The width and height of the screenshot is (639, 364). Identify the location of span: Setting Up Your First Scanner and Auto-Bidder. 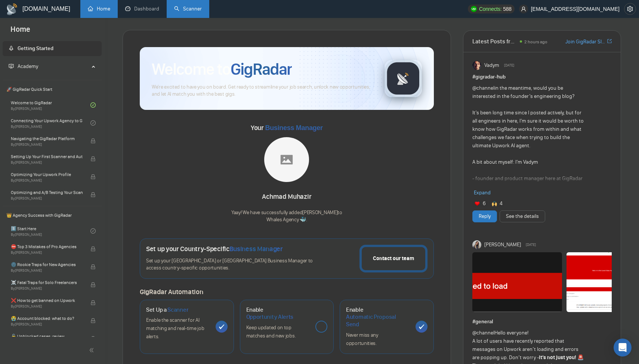
(47, 157).